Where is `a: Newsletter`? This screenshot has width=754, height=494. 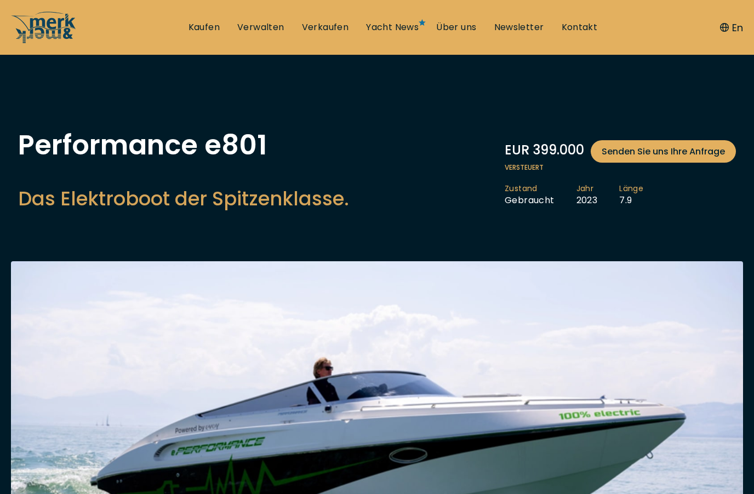 a: Newsletter is located at coordinates (519, 27).